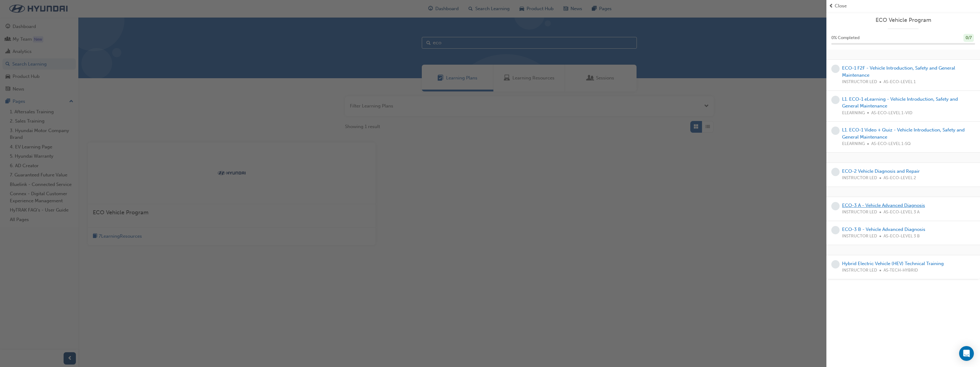  What do you see at coordinates (901, 270) in the screenshot?
I see `span: AS-TECH-HYBRID` at bounding box center [901, 270].